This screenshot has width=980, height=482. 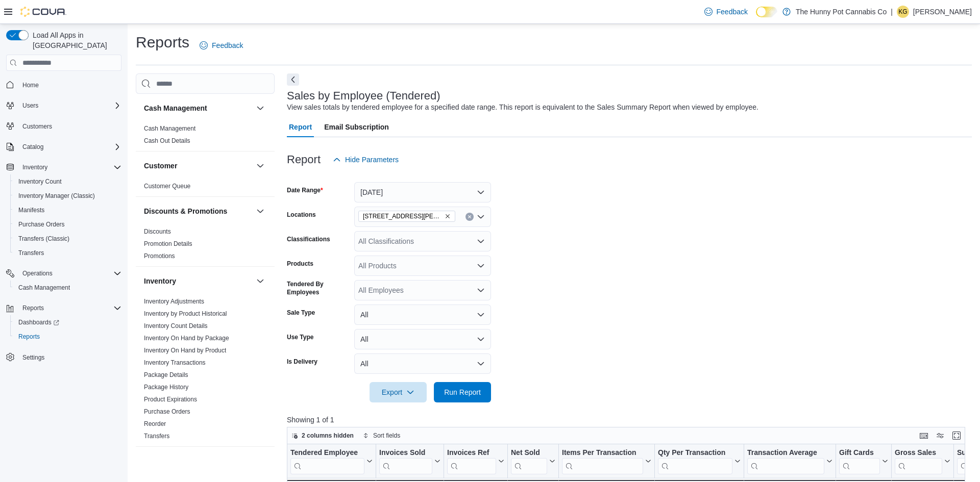 I want to click on a: Reorder, so click(x=155, y=424).